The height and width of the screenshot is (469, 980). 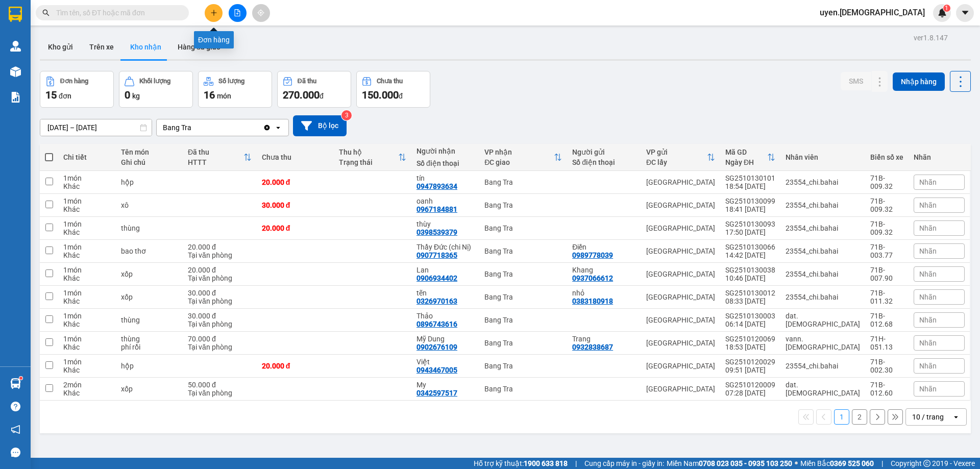 I want to click on div: Thảo, so click(x=445, y=316).